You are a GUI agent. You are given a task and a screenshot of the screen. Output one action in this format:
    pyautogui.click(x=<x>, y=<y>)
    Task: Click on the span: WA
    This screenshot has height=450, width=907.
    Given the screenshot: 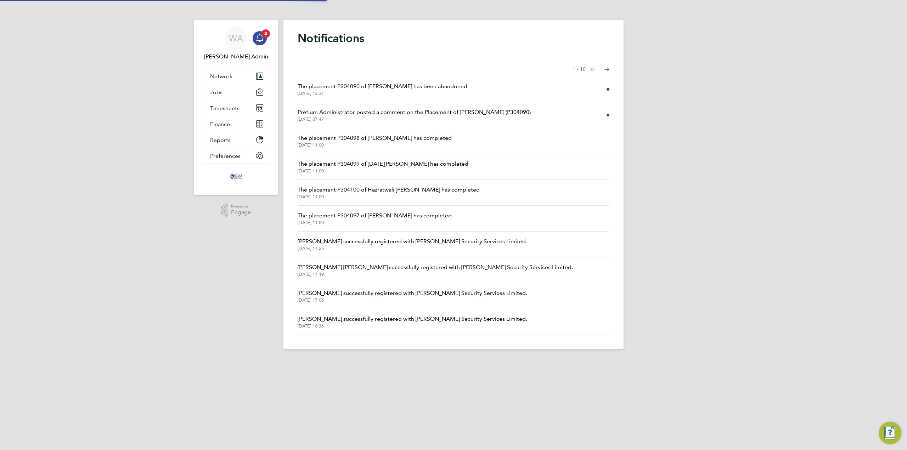 What is the action you would take?
    pyautogui.click(x=236, y=38)
    